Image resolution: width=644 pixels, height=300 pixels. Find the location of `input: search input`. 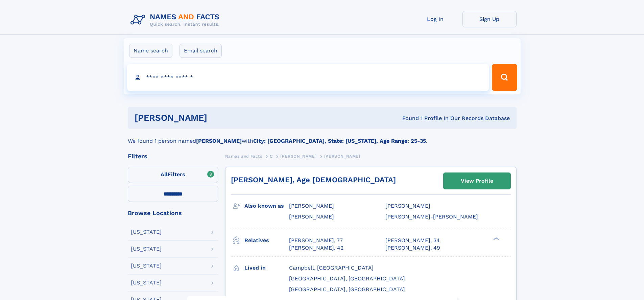

input: search input is located at coordinates (308, 78).